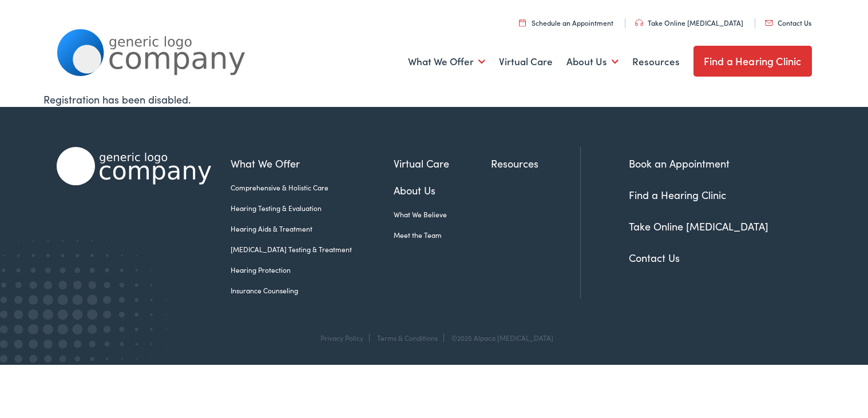 This screenshot has width=868, height=418. What do you see at coordinates (442, 214) in the screenshot?
I see `a: What We Believe` at bounding box center [442, 214].